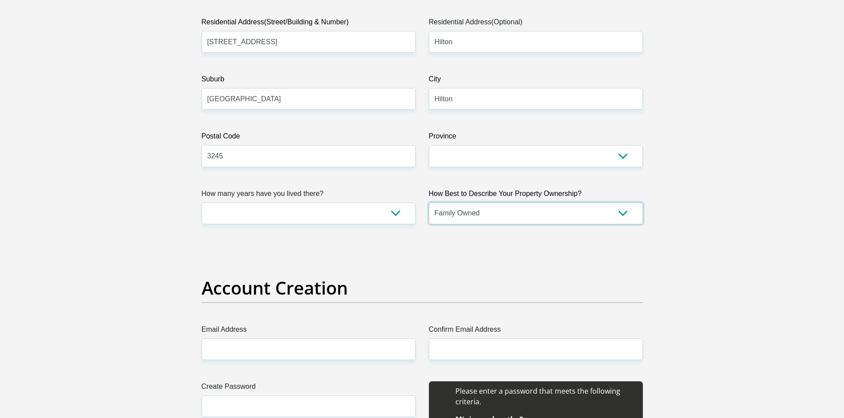  I want to click on input: Confirm Email Address, so click(535, 349).